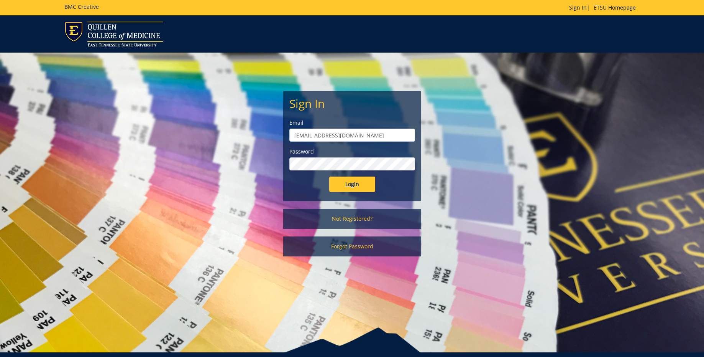 The width and height of the screenshot is (704, 357). What do you see at coordinates (82, 7) in the screenshot?
I see `h5: BMC Creative` at bounding box center [82, 7].